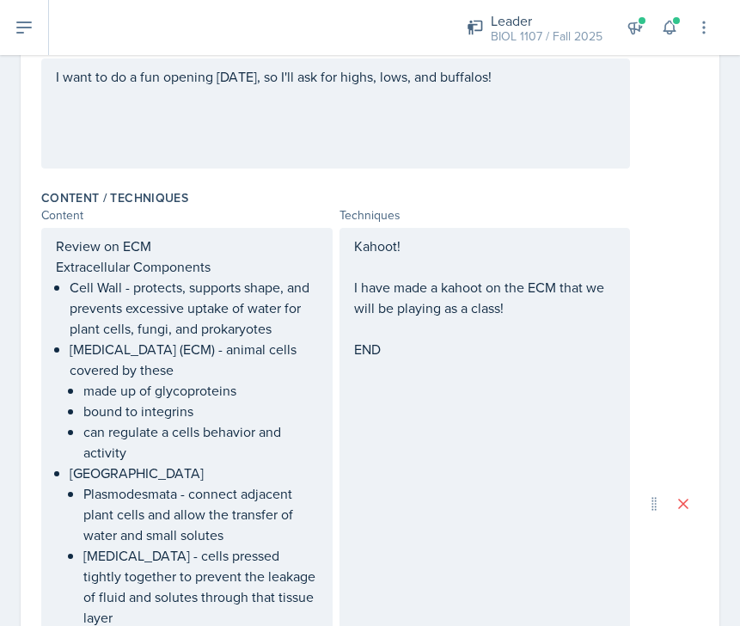 The height and width of the screenshot is (626, 740). What do you see at coordinates (114, 198) in the screenshot?
I see `label: Content / Techniques` at bounding box center [114, 198].